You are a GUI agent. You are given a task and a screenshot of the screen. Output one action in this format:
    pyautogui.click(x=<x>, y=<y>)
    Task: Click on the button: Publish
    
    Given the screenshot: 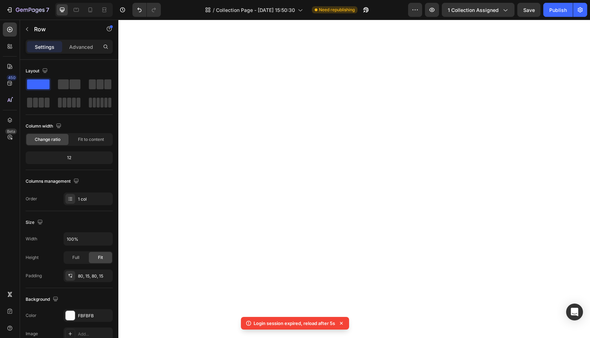 What is the action you would take?
    pyautogui.click(x=559, y=10)
    